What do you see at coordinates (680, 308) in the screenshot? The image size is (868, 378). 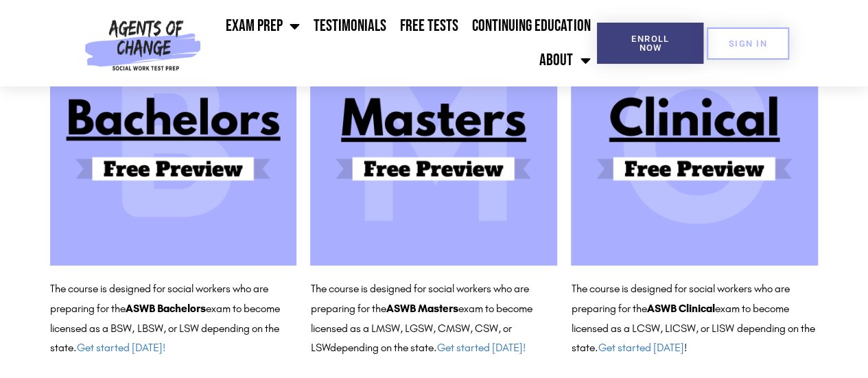 I see `b: ASWB Clinical` at bounding box center [680, 308].